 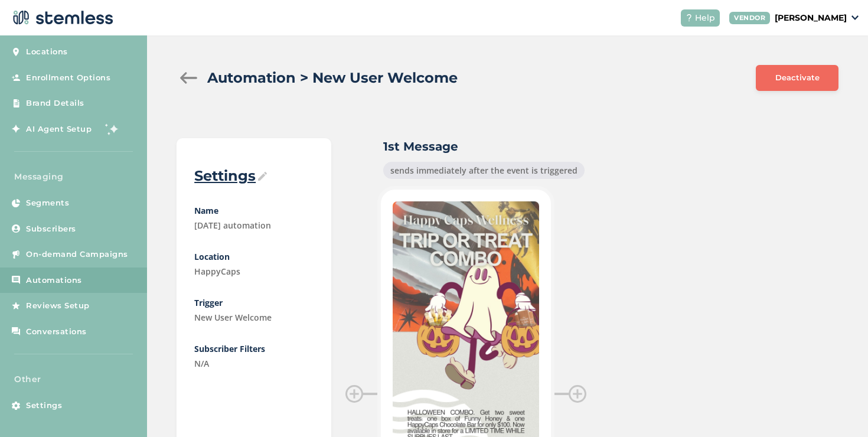 I want to click on span: Brand Details, so click(x=55, y=103).